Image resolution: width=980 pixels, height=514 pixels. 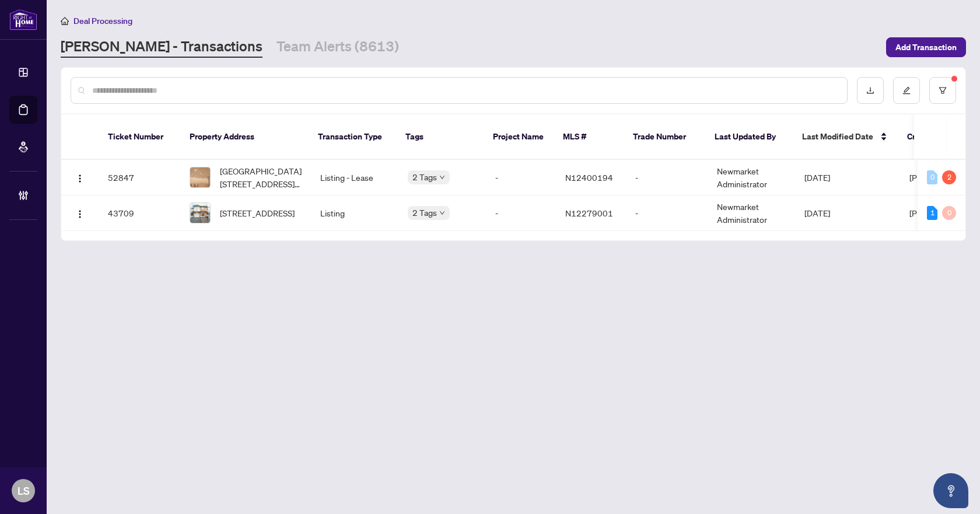 What do you see at coordinates (65, 21) in the screenshot?
I see `span: home` at bounding box center [65, 21].